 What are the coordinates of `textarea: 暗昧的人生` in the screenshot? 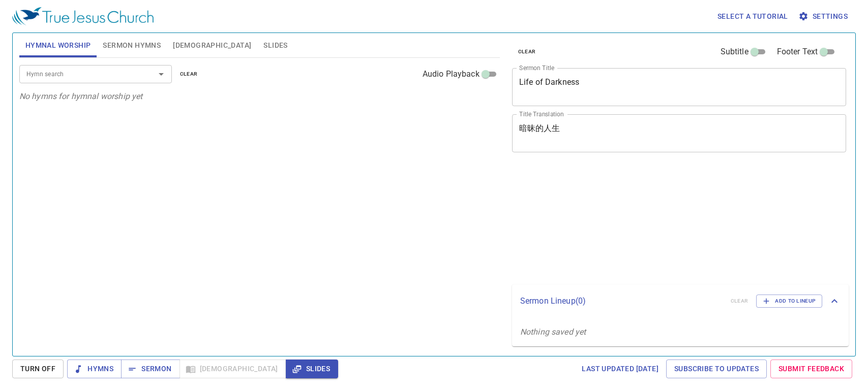 It's located at (679, 133).